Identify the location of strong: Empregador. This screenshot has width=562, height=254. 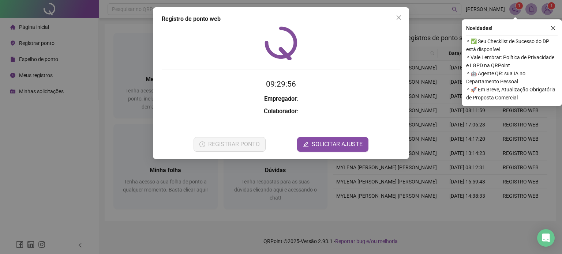
(280, 99).